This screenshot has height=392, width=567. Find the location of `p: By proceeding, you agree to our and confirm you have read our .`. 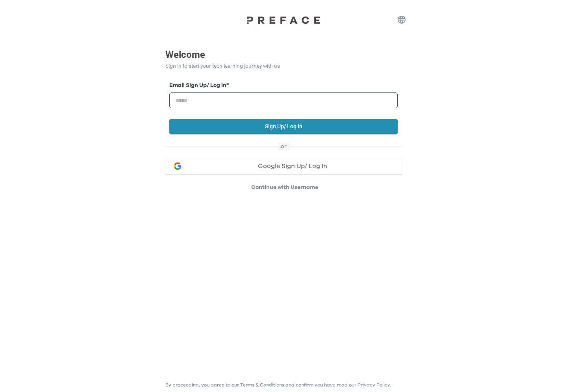

p: By proceeding, you agree to our and confirm you have read our . is located at coordinates (278, 385).